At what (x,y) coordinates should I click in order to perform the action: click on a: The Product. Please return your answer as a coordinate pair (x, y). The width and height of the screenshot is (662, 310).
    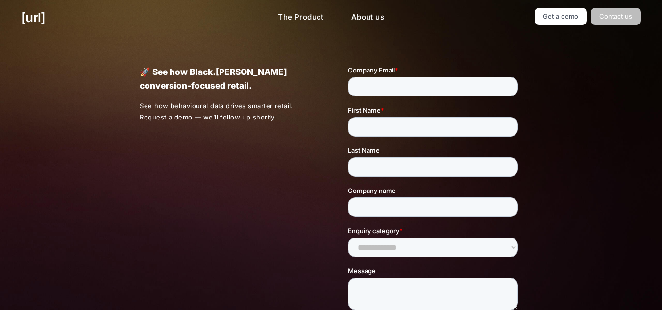
    Looking at the image, I should click on (301, 17).